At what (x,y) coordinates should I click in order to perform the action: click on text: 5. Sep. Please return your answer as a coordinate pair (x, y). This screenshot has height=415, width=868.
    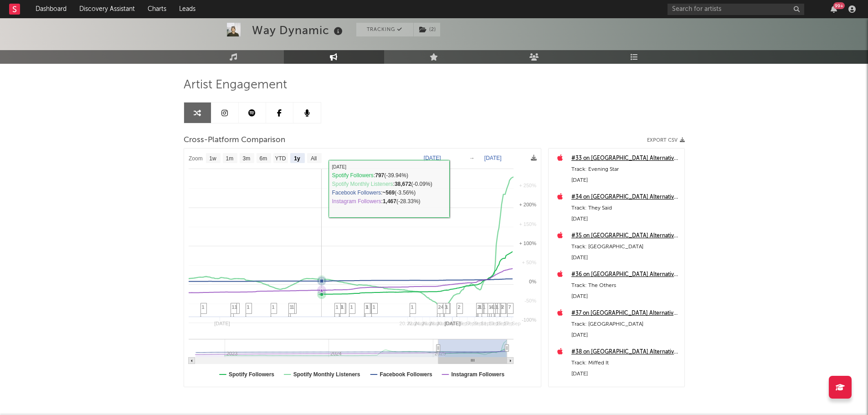
    Looking at the image, I should click on (467, 324).